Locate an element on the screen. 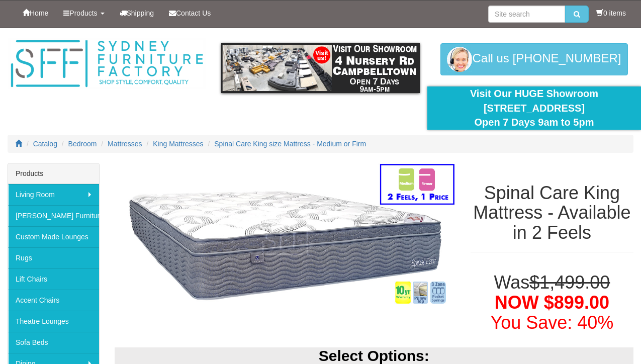 Image resolution: width=641 pixels, height=364 pixels. li: 0 items is located at coordinates (611, 13).